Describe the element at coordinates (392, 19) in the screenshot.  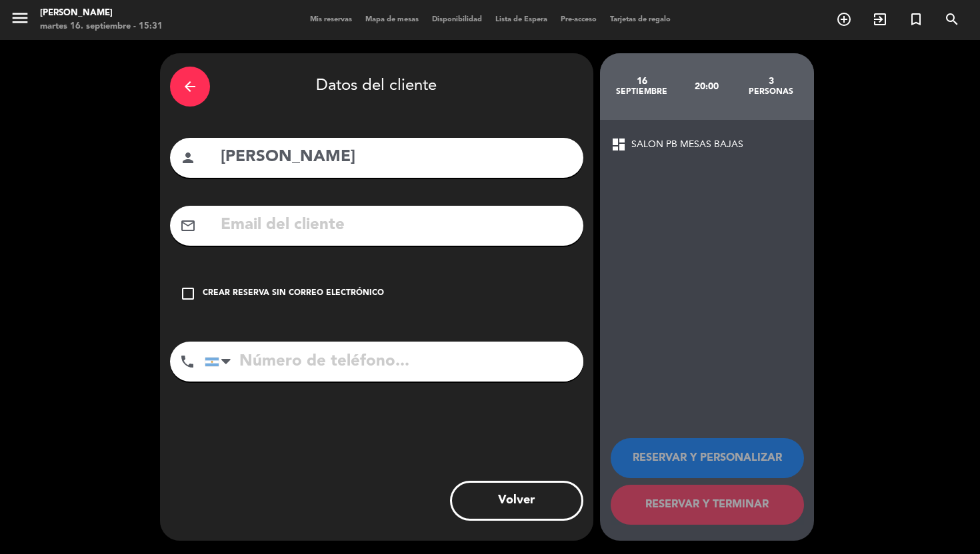
I see `span: Mapa de mesas` at that location.